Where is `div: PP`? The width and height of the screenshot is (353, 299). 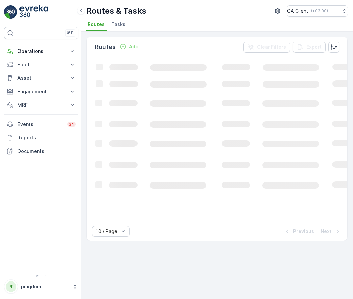
div: PP is located at coordinates (11, 286).